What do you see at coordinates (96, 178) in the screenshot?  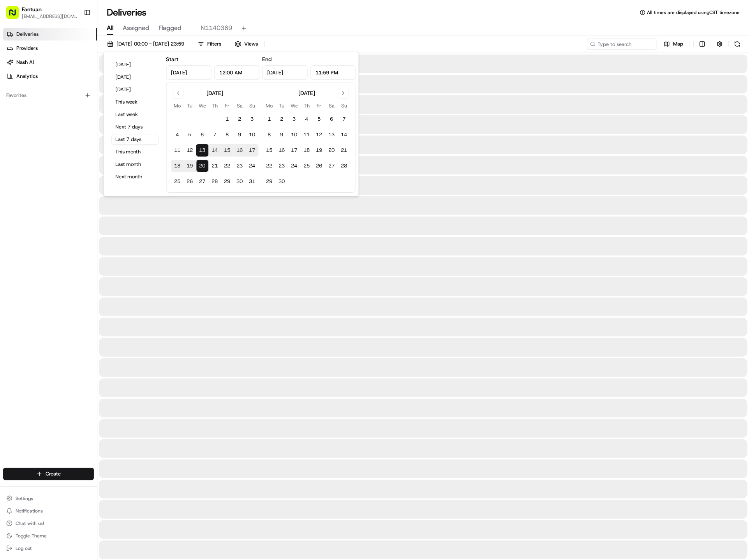 I see `a: 💻API Documentation` at bounding box center [96, 178].